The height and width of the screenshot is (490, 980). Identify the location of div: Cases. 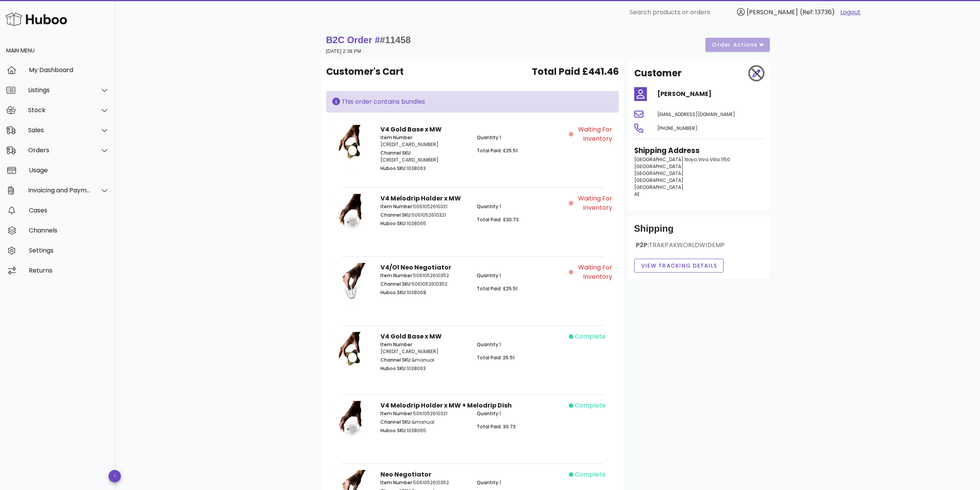
(69, 210).